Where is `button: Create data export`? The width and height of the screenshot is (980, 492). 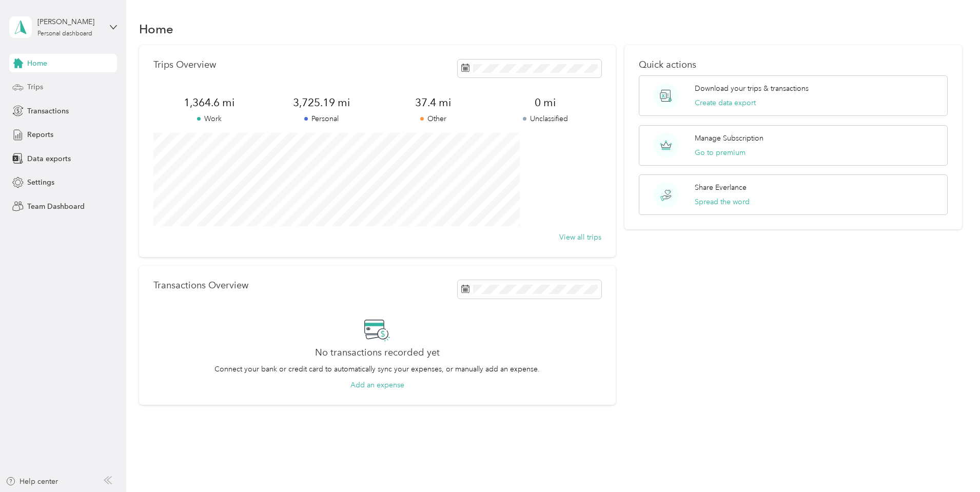 button: Create data export is located at coordinates (725, 102).